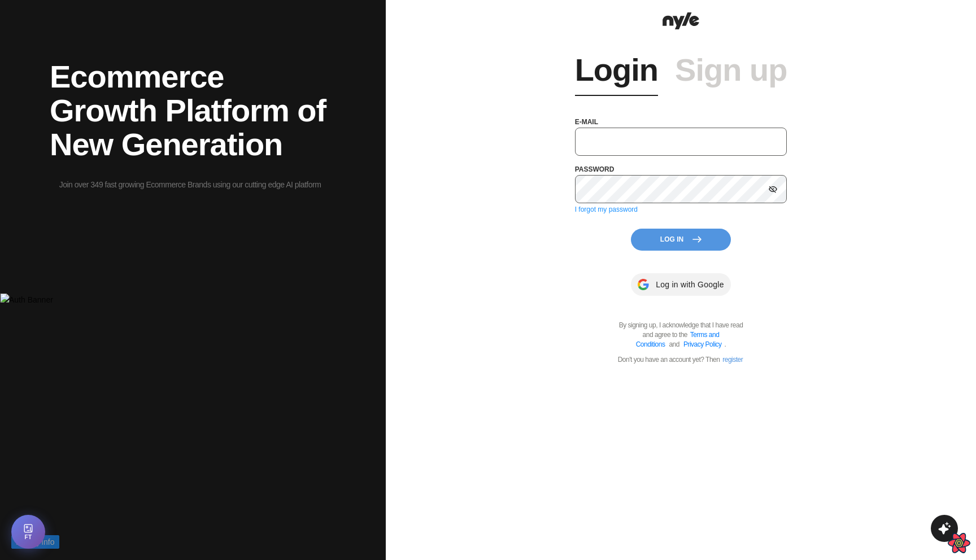 Image resolution: width=976 pixels, height=560 pixels. What do you see at coordinates (587, 122) in the screenshot?
I see `label: e-mail` at bounding box center [587, 122].